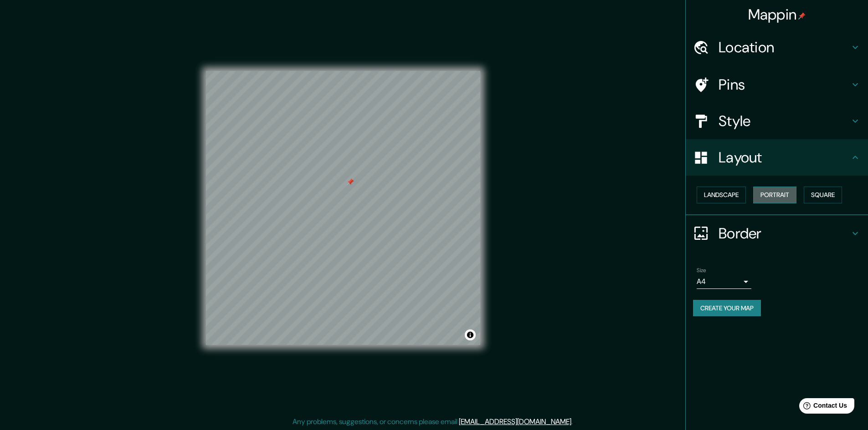 This screenshot has width=868, height=430. What do you see at coordinates (777, 233) in the screenshot?
I see `div: Border` at bounding box center [777, 233].